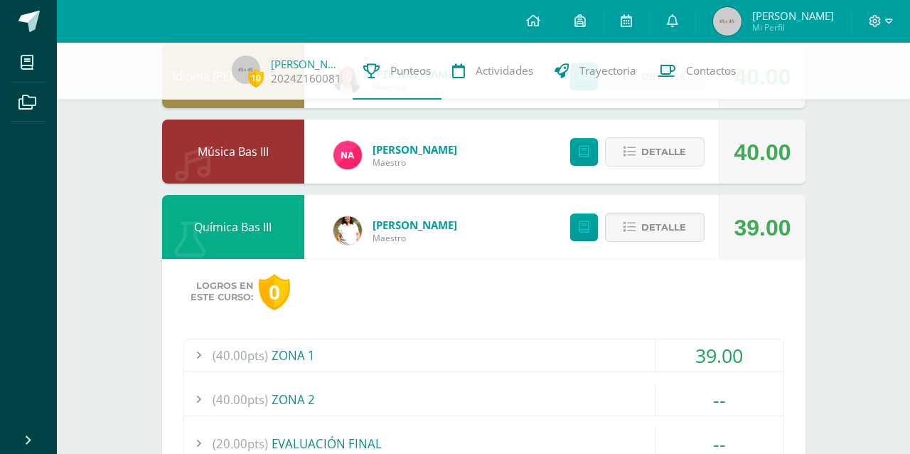  Describe the element at coordinates (274, 292) in the screenshot. I see `div: 0` at that location.